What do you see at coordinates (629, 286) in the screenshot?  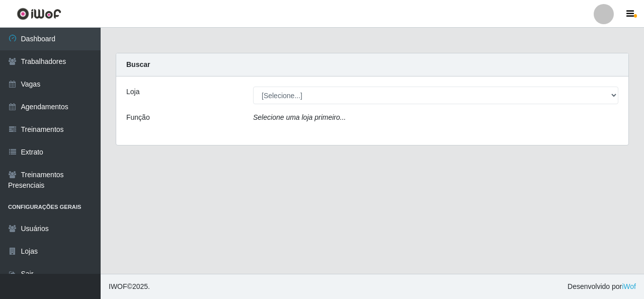 I see `a: iWof` at bounding box center [629, 286].